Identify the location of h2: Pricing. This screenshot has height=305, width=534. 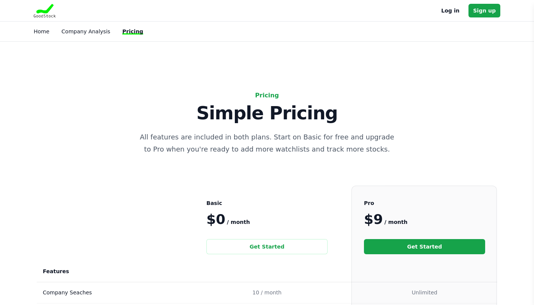
(267, 95).